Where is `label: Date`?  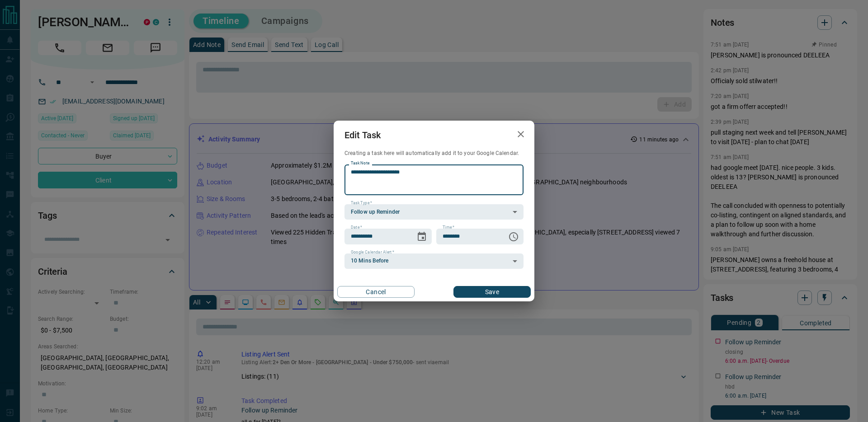
label: Date is located at coordinates (357, 227).